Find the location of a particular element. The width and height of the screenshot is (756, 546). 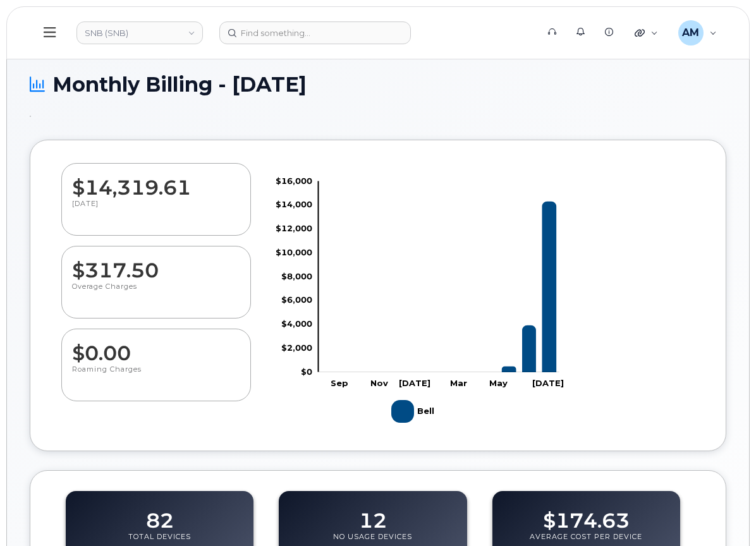

tspan: $10,000 is located at coordinates (294, 251).